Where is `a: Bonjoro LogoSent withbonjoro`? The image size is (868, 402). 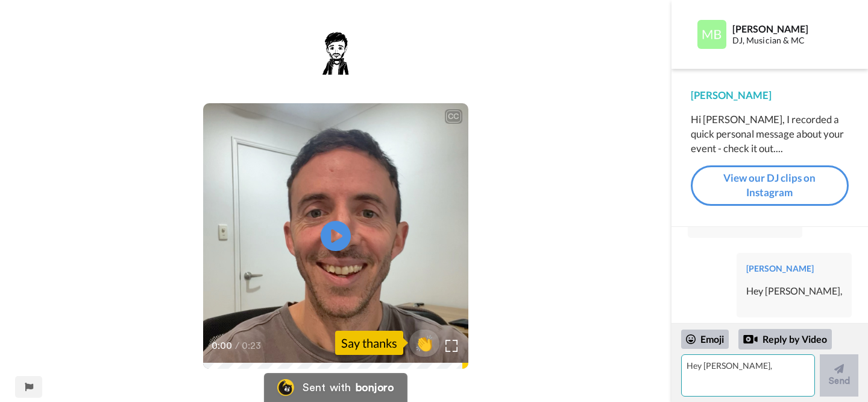 a: Bonjoro LogoSent withbonjoro is located at coordinates (336, 387).